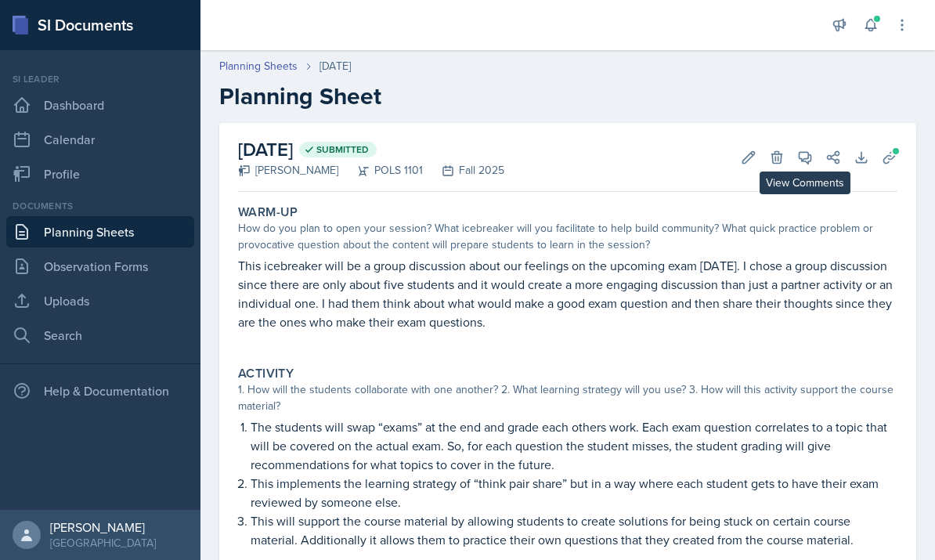  Describe the element at coordinates (568, 237) in the screenshot. I see `div: How do you plan to open your session? What icebreaker will you facilitate to help build community...` at that location.